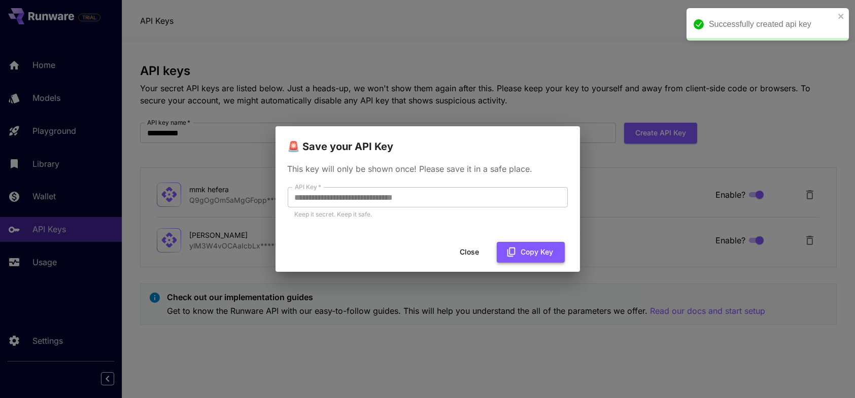 The width and height of the screenshot is (855, 398). I want to click on p: Keep it secret. Keep it safe., so click(428, 215).